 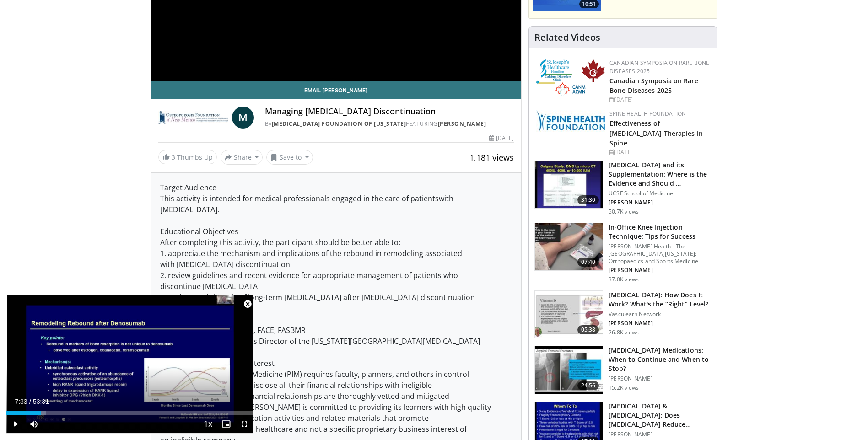 I want to click on span: M, so click(x=243, y=117).